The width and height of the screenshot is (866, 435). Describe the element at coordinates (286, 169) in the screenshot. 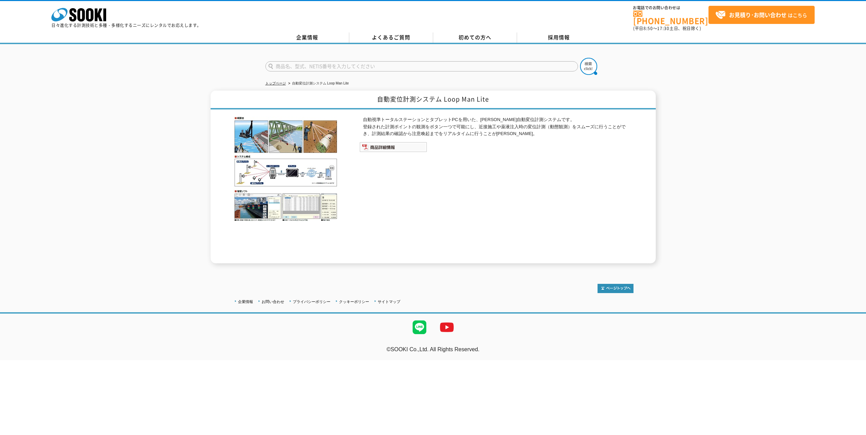

I see `img: 自動変位計測システム Loop Man Lite` at that location.